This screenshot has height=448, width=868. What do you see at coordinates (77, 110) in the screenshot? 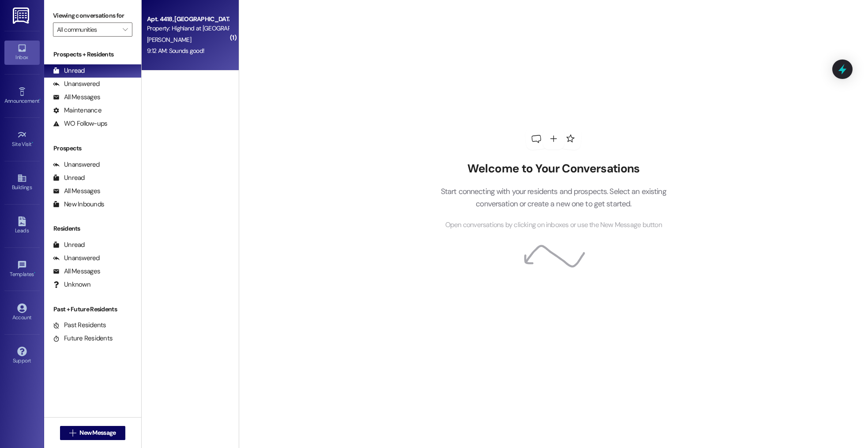
I see `div: Maintenance` at bounding box center [77, 110].